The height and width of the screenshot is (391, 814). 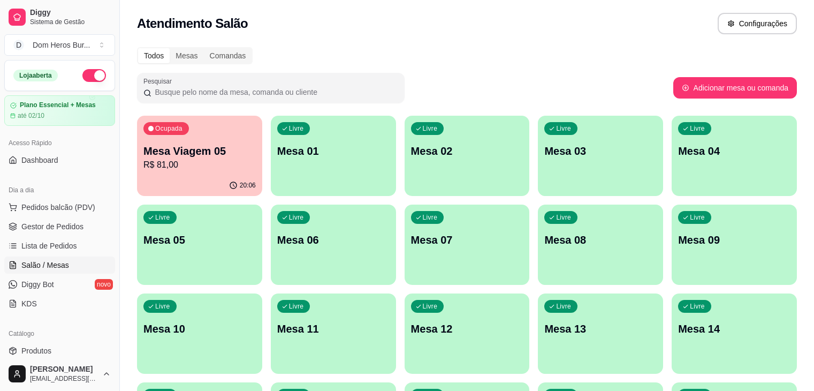 What do you see at coordinates (59, 333) in the screenshot?
I see `div: Catálogo` at bounding box center [59, 333].